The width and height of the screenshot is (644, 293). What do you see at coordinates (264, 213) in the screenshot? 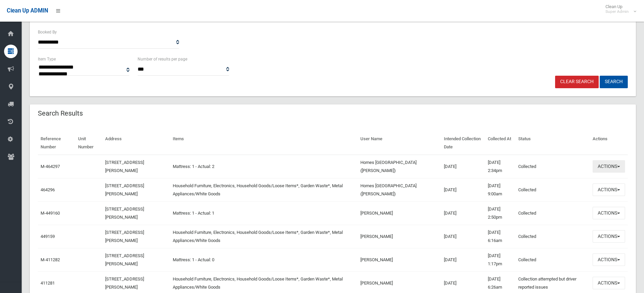
I see `td: Mattress: 1 - Actual: 1` at bounding box center [264, 213].